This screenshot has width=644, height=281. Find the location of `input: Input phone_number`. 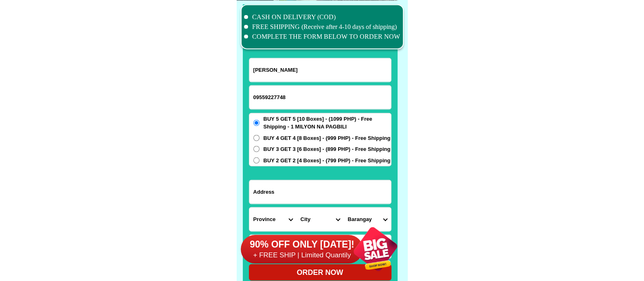

input: Input phone_number is located at coordinates (320, 98).